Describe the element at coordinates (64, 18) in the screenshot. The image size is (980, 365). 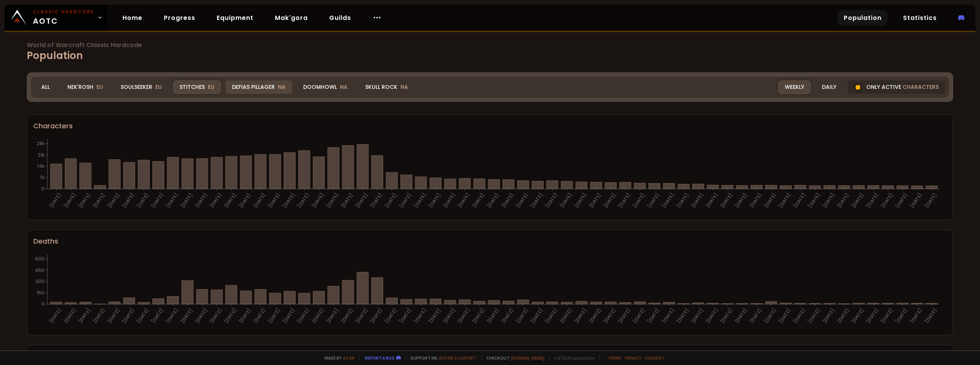
I see `span: AOTC` at that location.